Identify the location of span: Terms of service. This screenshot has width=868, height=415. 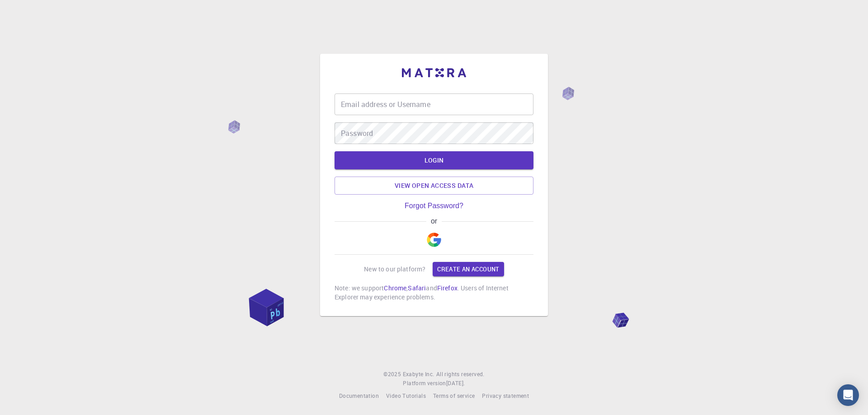
(454, 396).